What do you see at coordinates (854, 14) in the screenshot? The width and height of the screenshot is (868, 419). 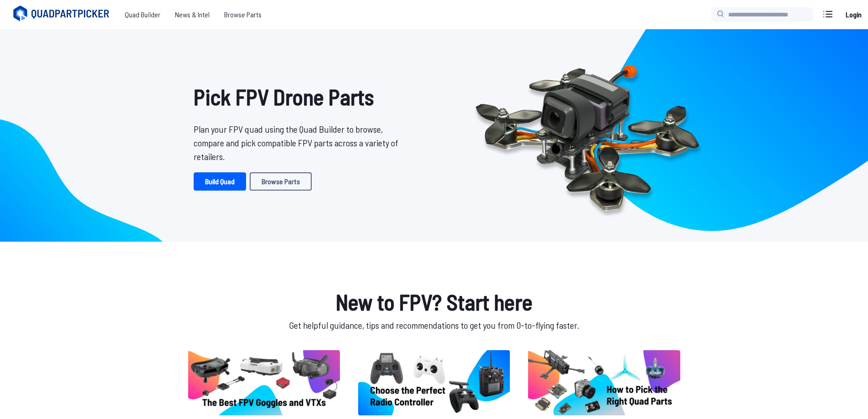 I see `a: Login` at bounding box center [854, 14].